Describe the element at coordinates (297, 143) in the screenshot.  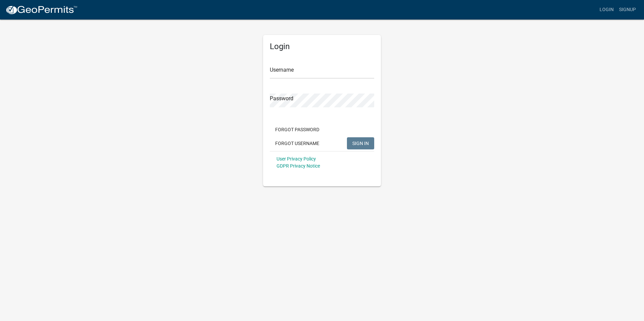
I see `button: Forgot Username` at that location.